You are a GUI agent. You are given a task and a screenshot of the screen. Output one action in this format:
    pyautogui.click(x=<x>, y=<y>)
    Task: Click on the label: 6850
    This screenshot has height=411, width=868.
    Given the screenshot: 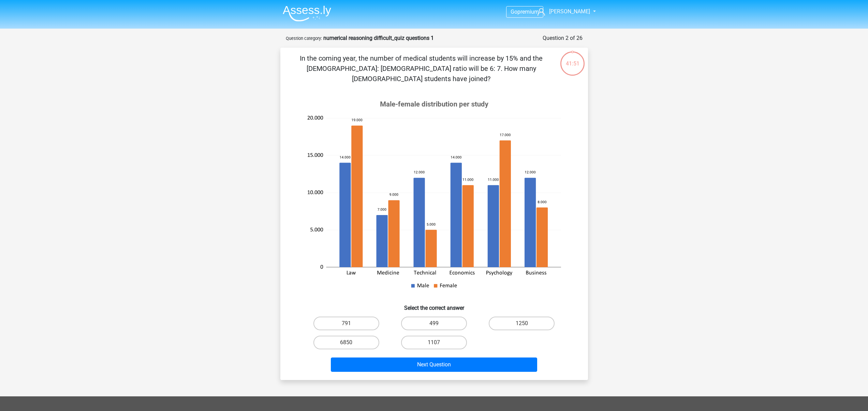 What is the action you would take?
    pyautogui.click(x=346, y=342)
    